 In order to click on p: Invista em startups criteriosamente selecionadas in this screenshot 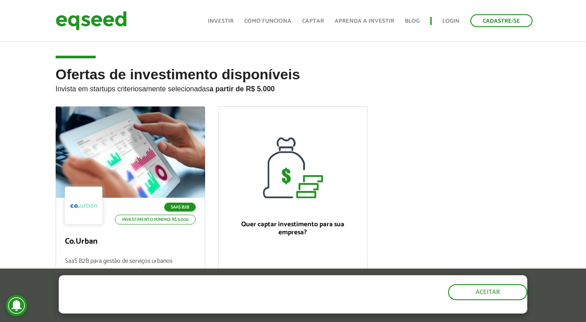, I will do `click(293, 88)`.